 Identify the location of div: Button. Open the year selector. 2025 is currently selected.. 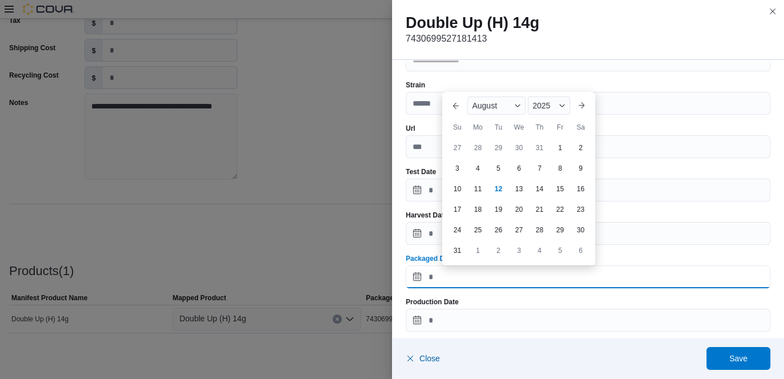
(549, 106).